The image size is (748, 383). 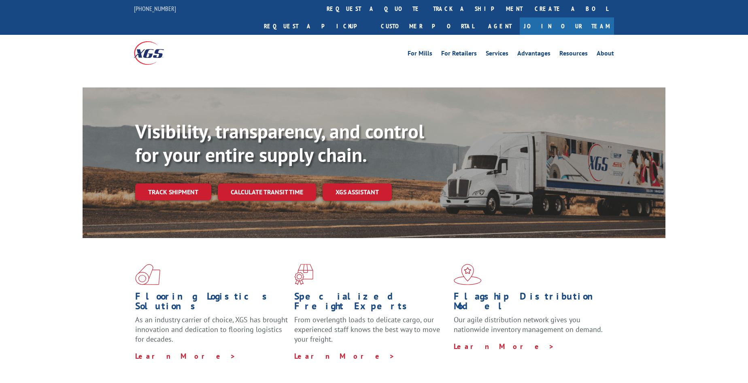 What do you see at coordinates (304, 274) in the screenshot?
I see `img: xgs-icon-focused-on-flooring-red` at bounding box center [304, 274].